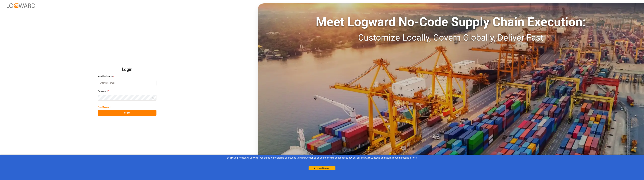 This screenshot has width=644, height=180. What do you see at coordinates (127, 83) in the screenshot?
I see `input: Enter your email` at bounding box center [127, 83].